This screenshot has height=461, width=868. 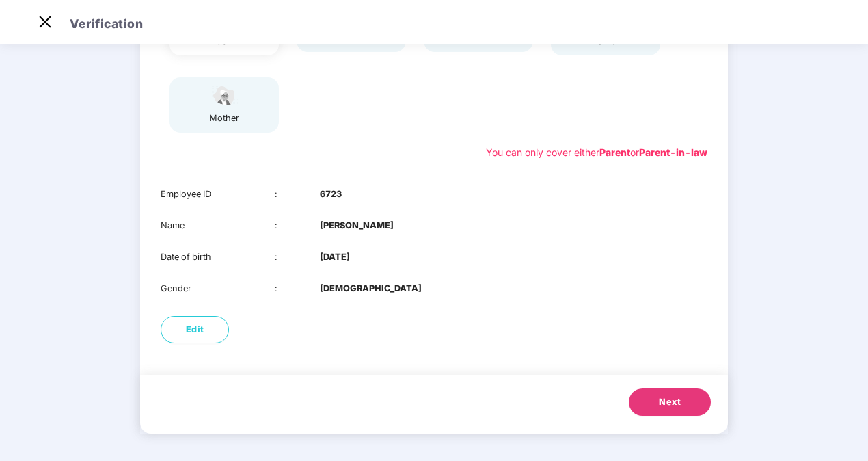 I want to click on b: Parent-in-law, so click(x=673, y=152).